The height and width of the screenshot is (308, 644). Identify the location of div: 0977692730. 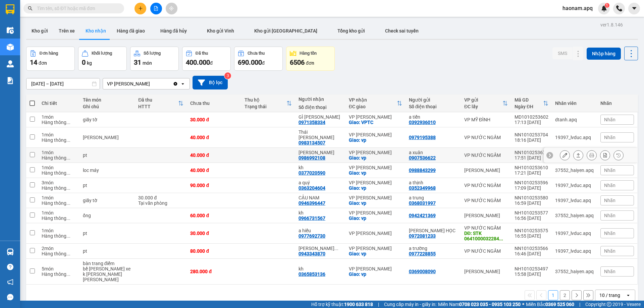
(312, 236).